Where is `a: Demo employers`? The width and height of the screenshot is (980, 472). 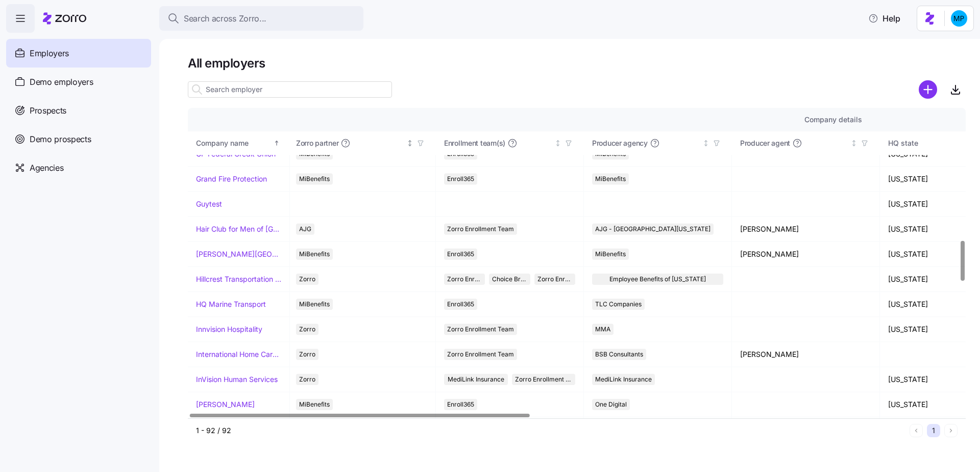 a: Demo employers is located at coordinates (78, 82).